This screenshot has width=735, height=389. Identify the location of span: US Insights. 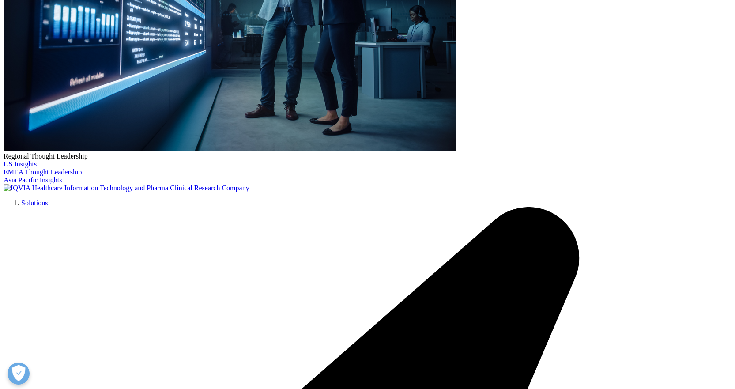
(20, 164).